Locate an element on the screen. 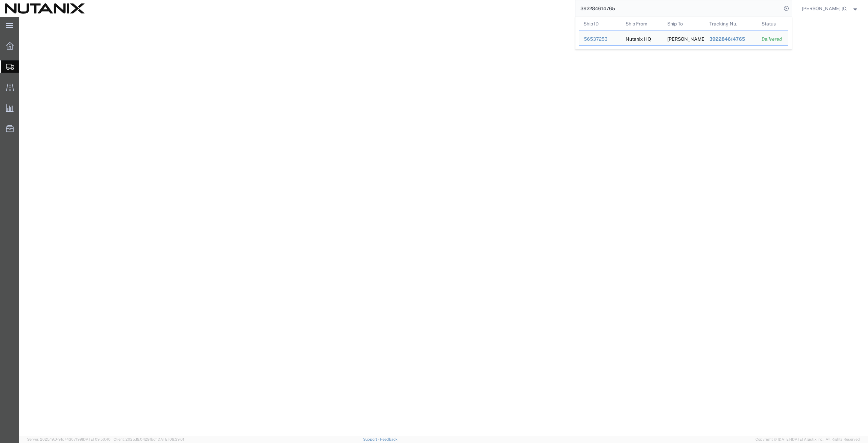 This screenshot has width=868, height=443. table: Search Results is located at coordinates (686, 33).